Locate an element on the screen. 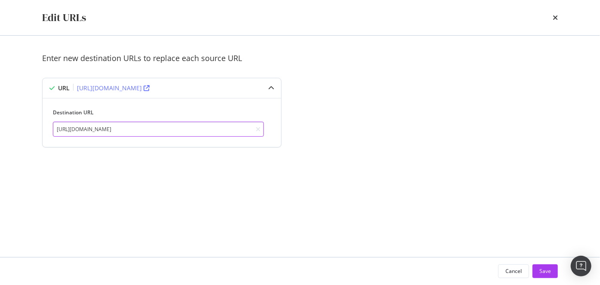 The height and width of the screenshot is (285, 600). div: Save is located at coordinates (545, 271).